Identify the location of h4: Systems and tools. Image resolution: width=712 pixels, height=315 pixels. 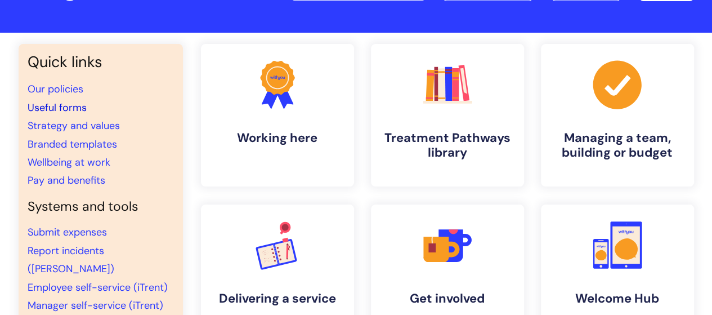
(101, 207).